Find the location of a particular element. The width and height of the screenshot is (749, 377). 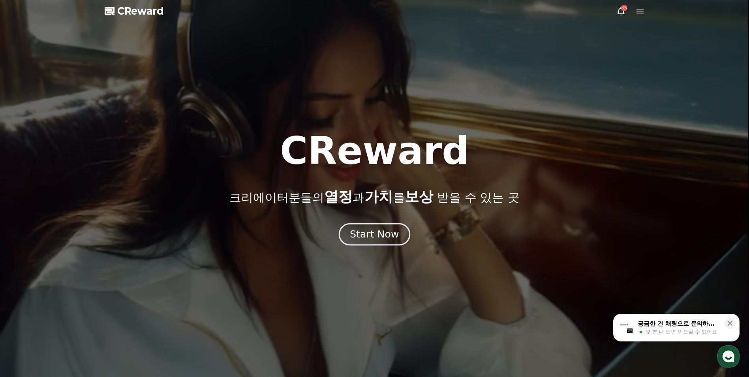

a: CReward is located at coordinates (134, 11).